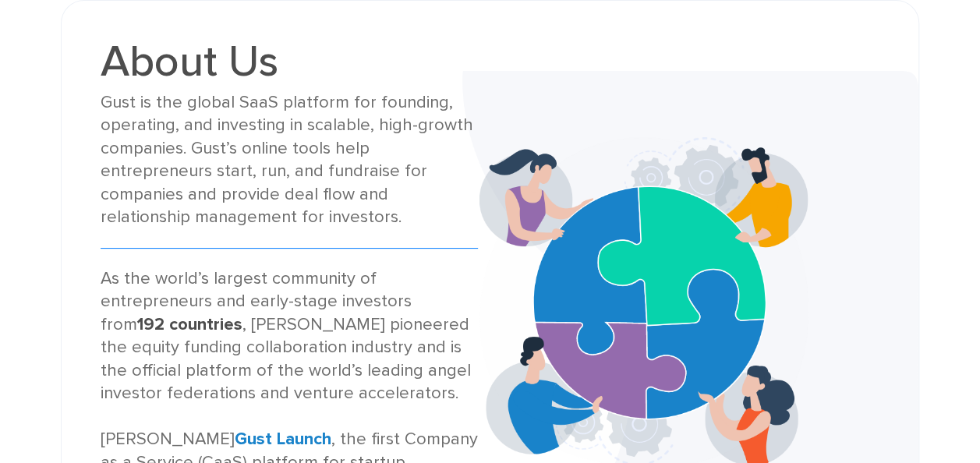  I want to click on a: Gust Launch, so click(283, 439).